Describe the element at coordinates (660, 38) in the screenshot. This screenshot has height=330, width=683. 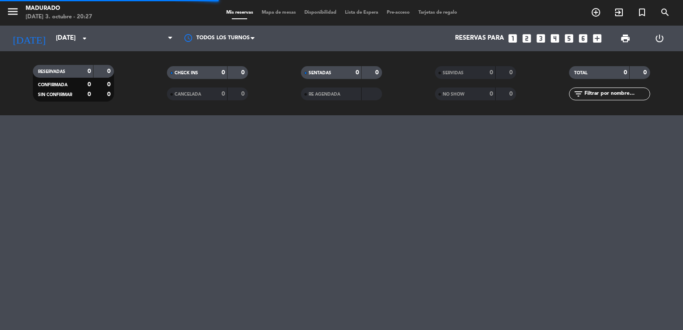
I see `div: LOG OUT` at that location.